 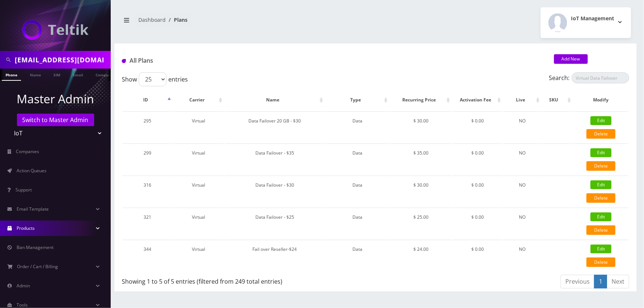 I want to click on a: Name, so click(x=35, y=74).